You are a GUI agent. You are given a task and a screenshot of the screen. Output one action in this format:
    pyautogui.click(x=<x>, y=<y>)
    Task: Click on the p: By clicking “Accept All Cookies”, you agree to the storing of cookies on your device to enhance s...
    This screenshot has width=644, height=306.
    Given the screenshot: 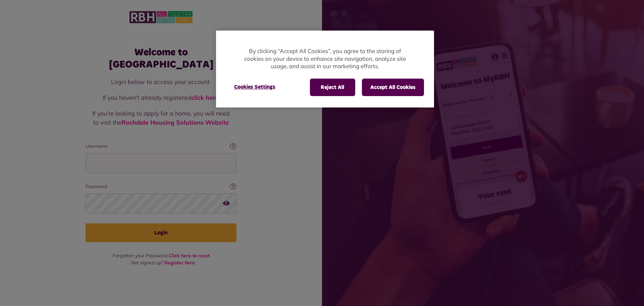 What is the action you would take?
    pyautogui.click(x=325, y=59)
    